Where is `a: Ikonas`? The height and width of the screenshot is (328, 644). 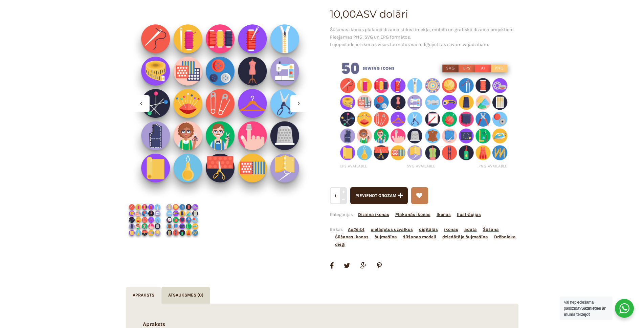
a: Ikonas is located at coordinates (444, 214).